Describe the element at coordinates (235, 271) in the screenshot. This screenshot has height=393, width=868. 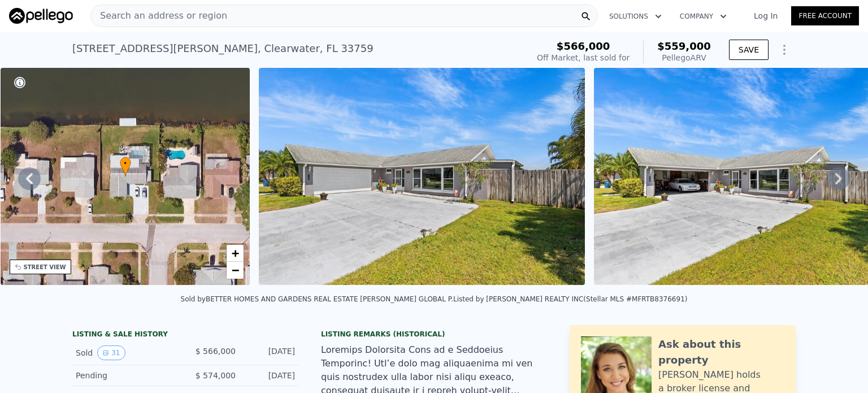
I see `a: Zoom out` at that location.